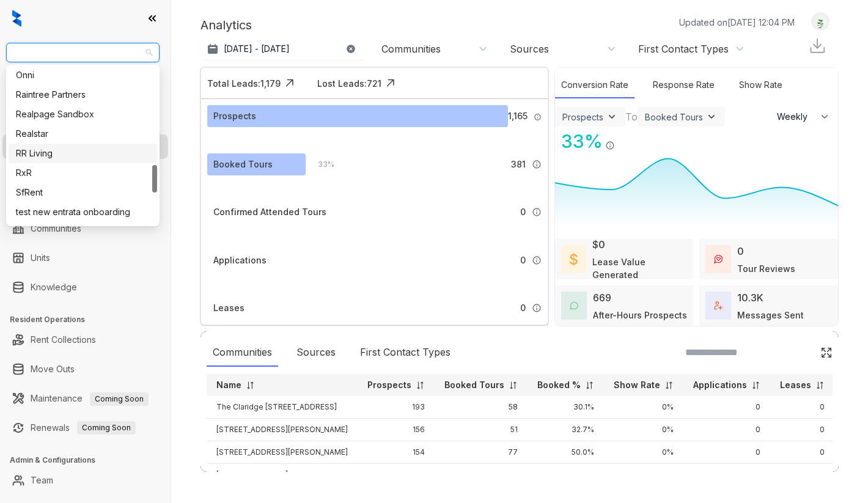  What do you see at coordinates (244, 83) in the screenshot?
I see `div: Total Leads: 1,179` at bounding box center [244, 83].